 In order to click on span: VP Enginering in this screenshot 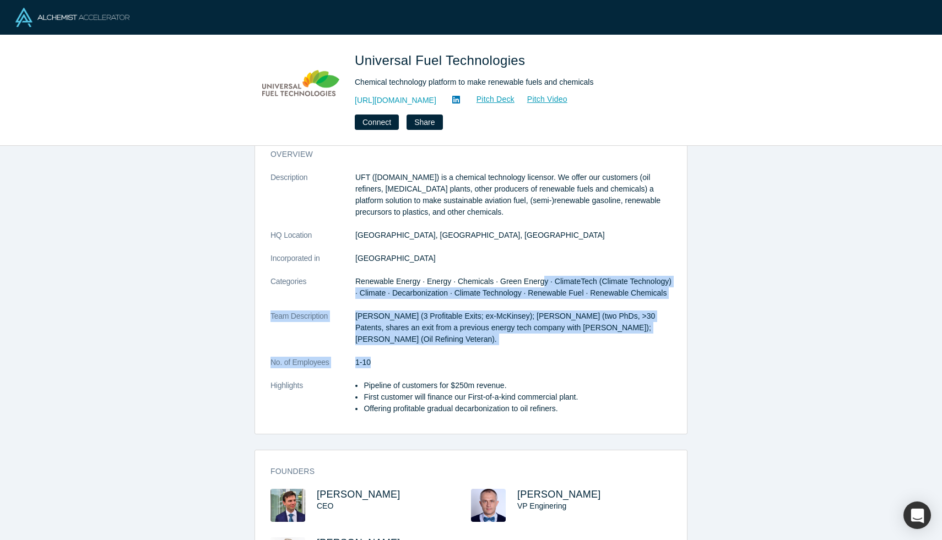, I will do `click(541, 506)`.